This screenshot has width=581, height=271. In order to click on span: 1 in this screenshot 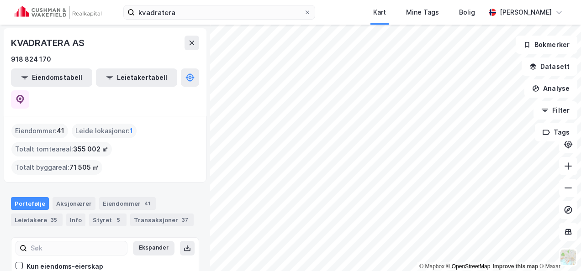, I will do `click(131, 131)`.